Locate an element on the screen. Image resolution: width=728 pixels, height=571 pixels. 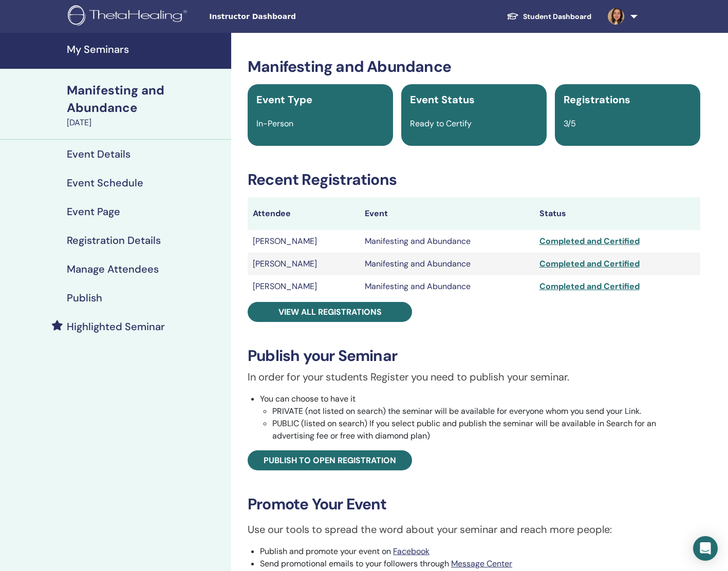
h4: Event Details is located at coordinates (99, 154).